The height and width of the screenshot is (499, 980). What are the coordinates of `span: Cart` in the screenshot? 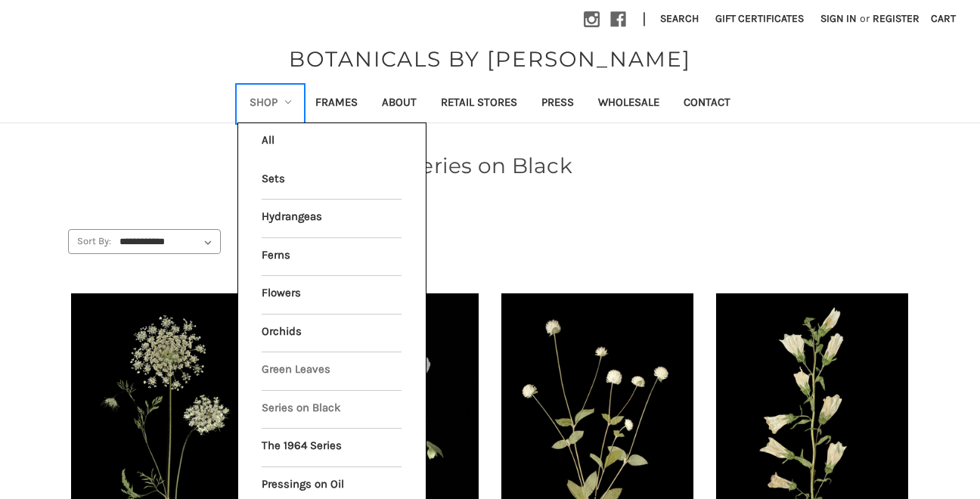 It's located at (942, 18).